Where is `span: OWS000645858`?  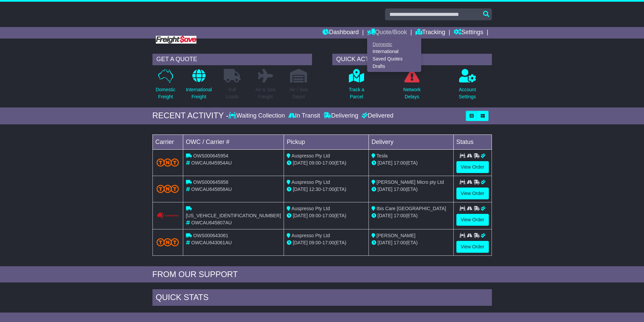 span: OWS000645858 is located at coordinates (211, 182).